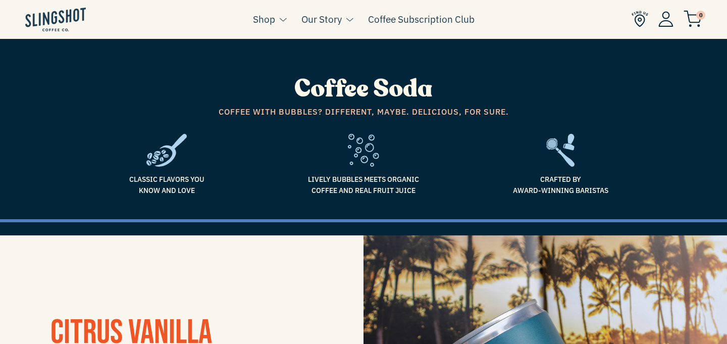  What do you see at coordinates (264, 19) in the screenshot?
I see `a: Shop` at bounding box center [264, 19].